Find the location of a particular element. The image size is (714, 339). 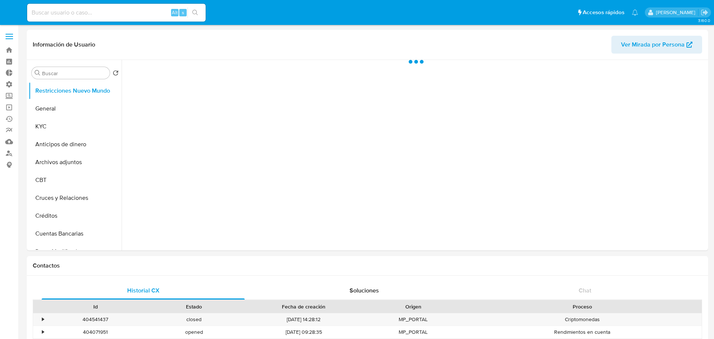

button: Restricciones Nuevo Mundo is located at coordinates (75, 91).